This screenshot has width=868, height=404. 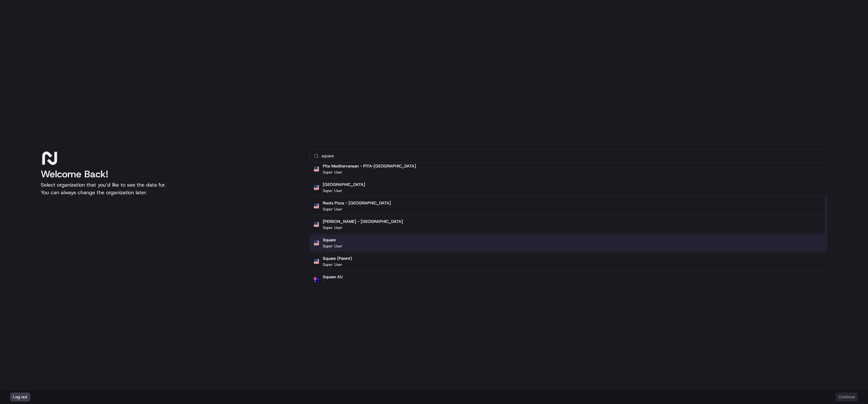 I want to click on input: Type to search..., so click(x=572, y=156).